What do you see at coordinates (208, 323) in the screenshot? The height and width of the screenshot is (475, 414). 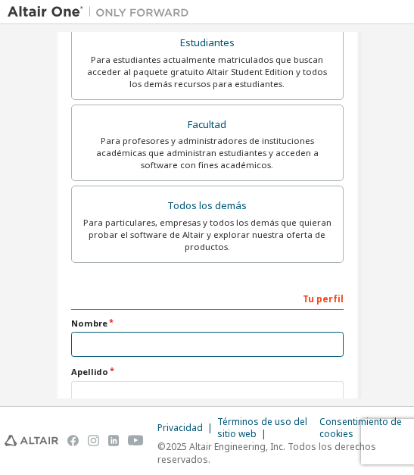 I see `label: Nombre` at bounding box center [208, 323].